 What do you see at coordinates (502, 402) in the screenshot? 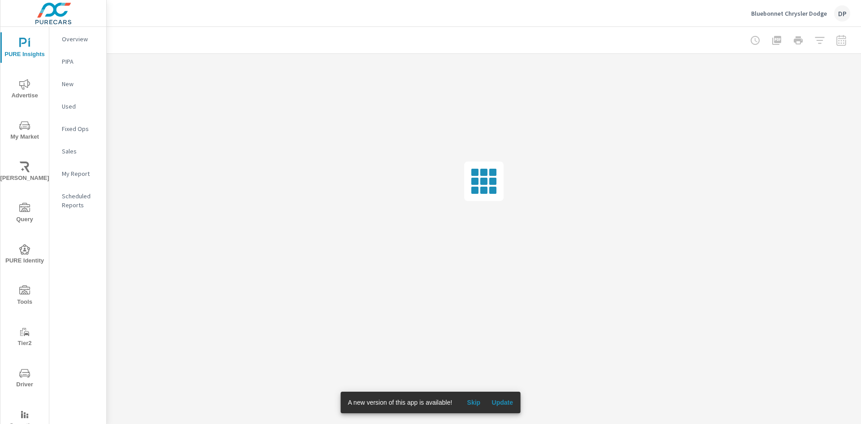
I see `span: Update` at bounding box center [502, 402].